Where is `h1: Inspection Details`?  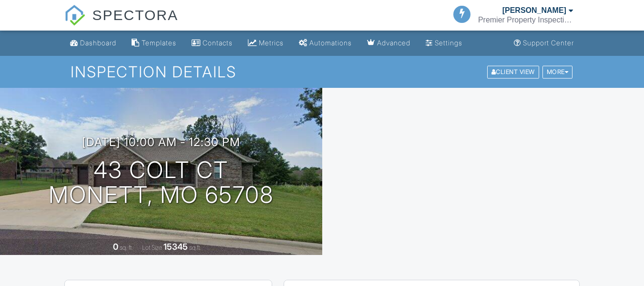 h1: Inspection Details is located at coordinates (321, 71).